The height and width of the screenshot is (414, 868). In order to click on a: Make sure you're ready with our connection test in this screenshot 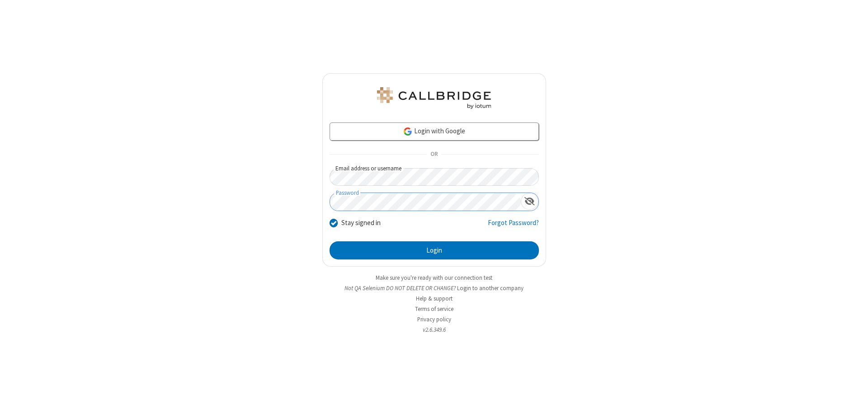, I will do `click(434, 278)`.